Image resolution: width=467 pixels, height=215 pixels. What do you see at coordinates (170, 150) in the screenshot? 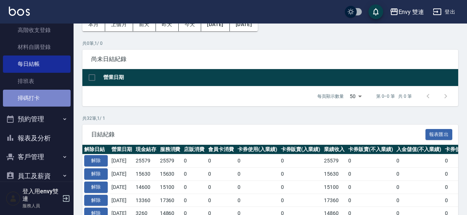
I see `th: 服務消費` at bounding box center [170, 150].